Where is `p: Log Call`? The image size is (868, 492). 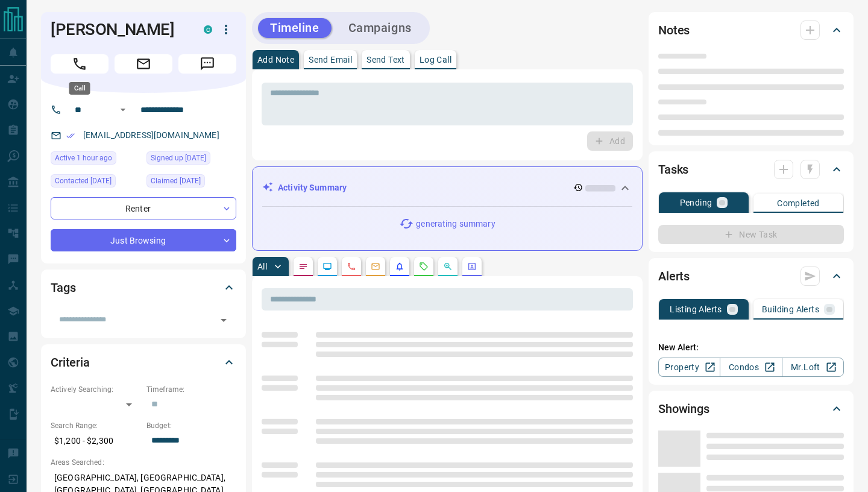 p: Log Call is located at coordinates (435, 60).